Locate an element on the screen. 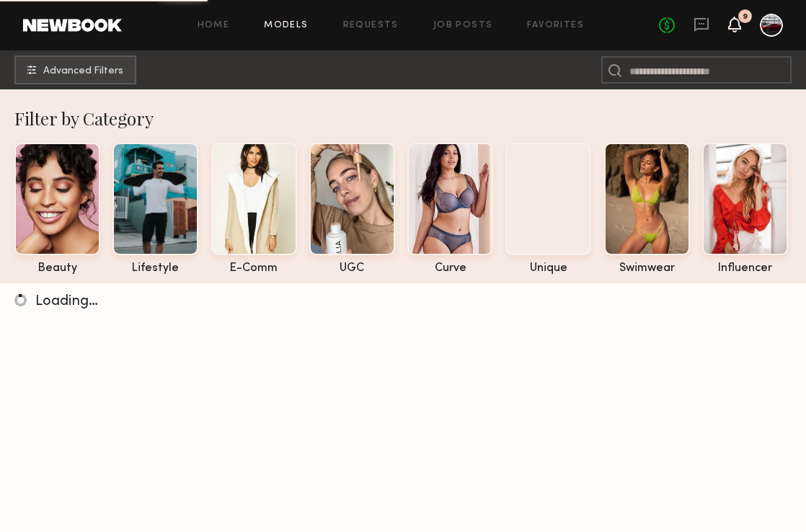  div: 9 is located at coordinates (745, 17).